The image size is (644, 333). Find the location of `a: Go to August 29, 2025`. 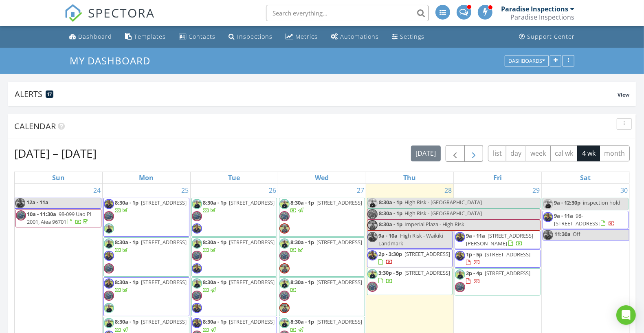

a: Go to August 29, 2025 is located at coordinates (536, 190).